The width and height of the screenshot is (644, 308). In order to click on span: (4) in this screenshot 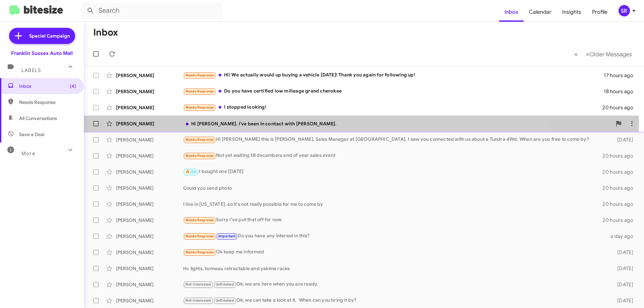, I will do `click(72, 86)`.